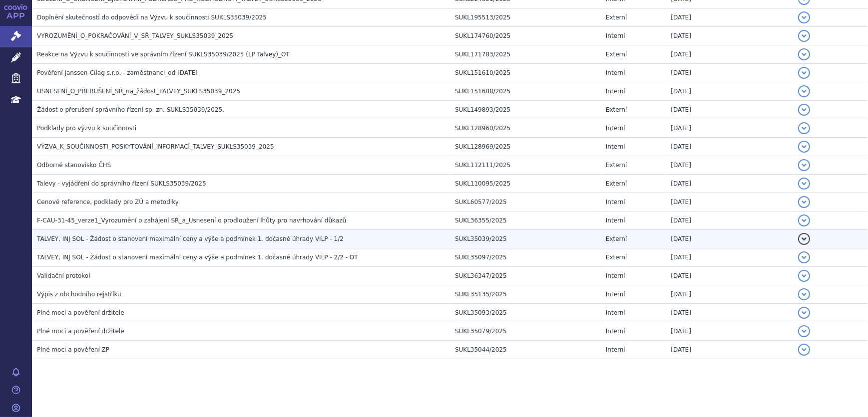  Describe the element at coordinates (525, 73) in the screenshot. I see `td: SUKL151610/2025` at that location.